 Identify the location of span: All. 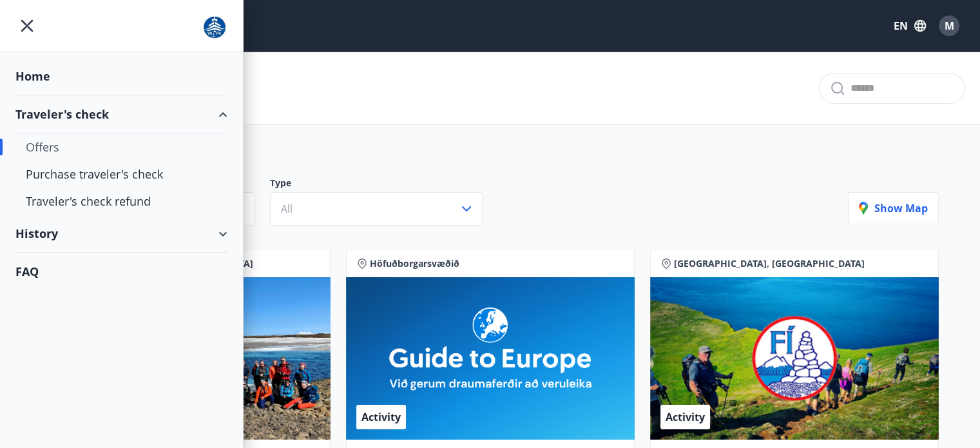
(287, 209).